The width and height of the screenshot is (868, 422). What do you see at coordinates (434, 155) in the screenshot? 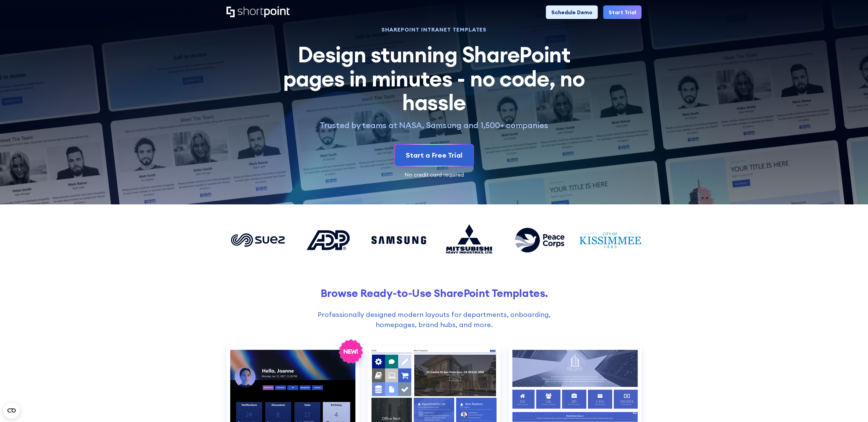
I see `div: Start a Free Trial` at bounding box center [434, 155].